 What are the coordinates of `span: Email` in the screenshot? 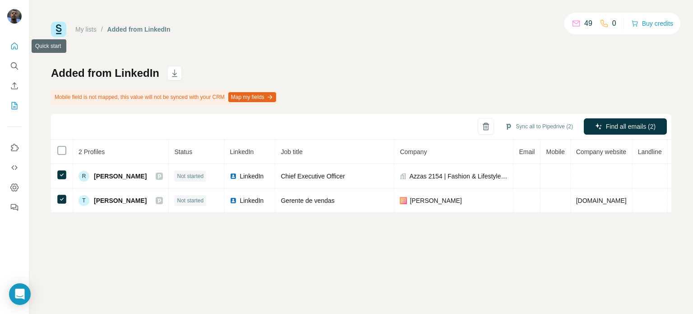 It's located at (527, 152).